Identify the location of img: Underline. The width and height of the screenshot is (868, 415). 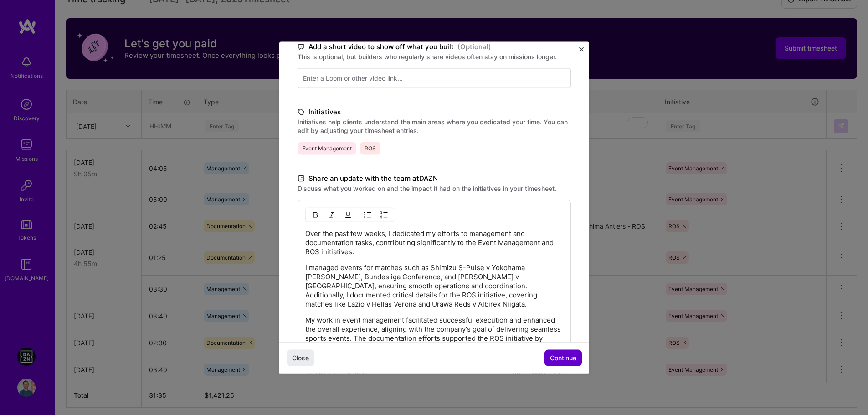
(348, 215).